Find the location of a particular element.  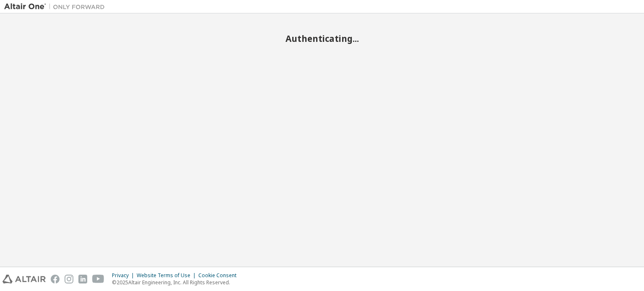

img: linkedin.svg is located at coordinates (83, 279).